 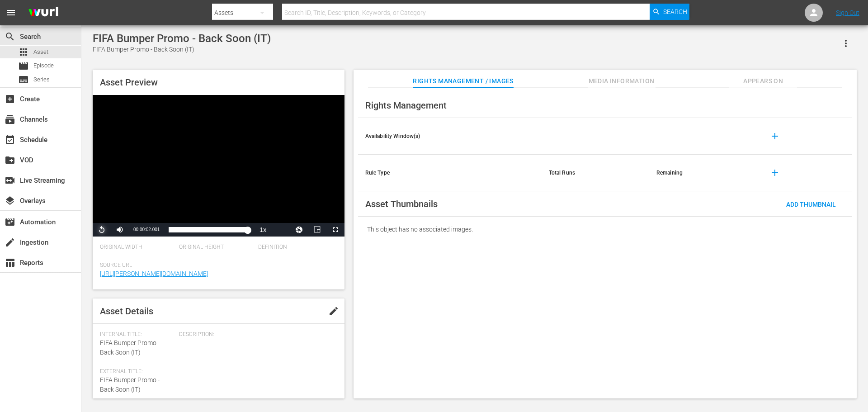 I want to click on span: Asset Details, so click(x=126, y=311).